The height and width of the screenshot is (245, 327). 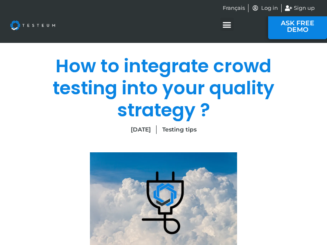 What do you see at coordinates (234, 8) in the screenshot?
I see `a: Français` at bounding box center [234, 8].